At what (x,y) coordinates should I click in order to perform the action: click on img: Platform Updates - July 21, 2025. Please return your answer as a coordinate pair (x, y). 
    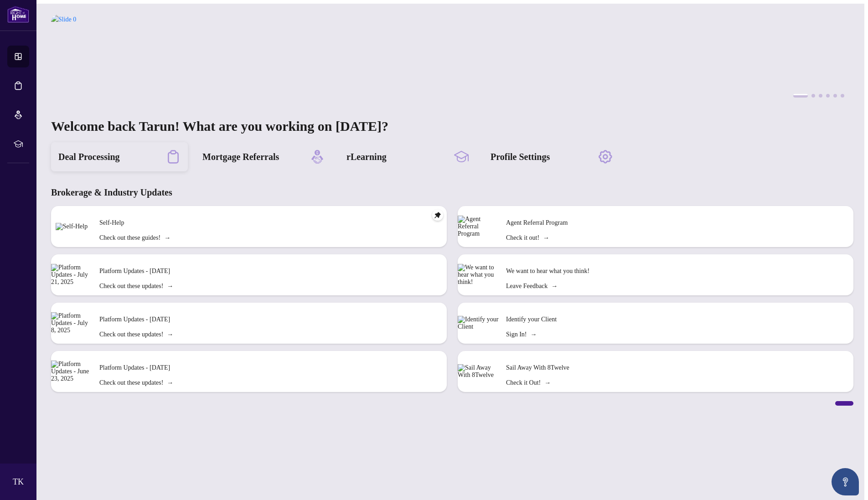
    Looking at the image, I should click on (71, 275).